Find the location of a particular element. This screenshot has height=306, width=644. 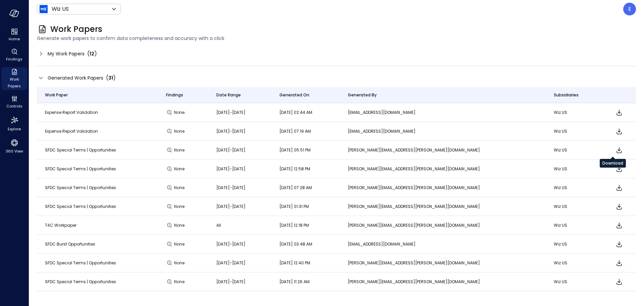

span: 12 is located at coordinates (92, 54).